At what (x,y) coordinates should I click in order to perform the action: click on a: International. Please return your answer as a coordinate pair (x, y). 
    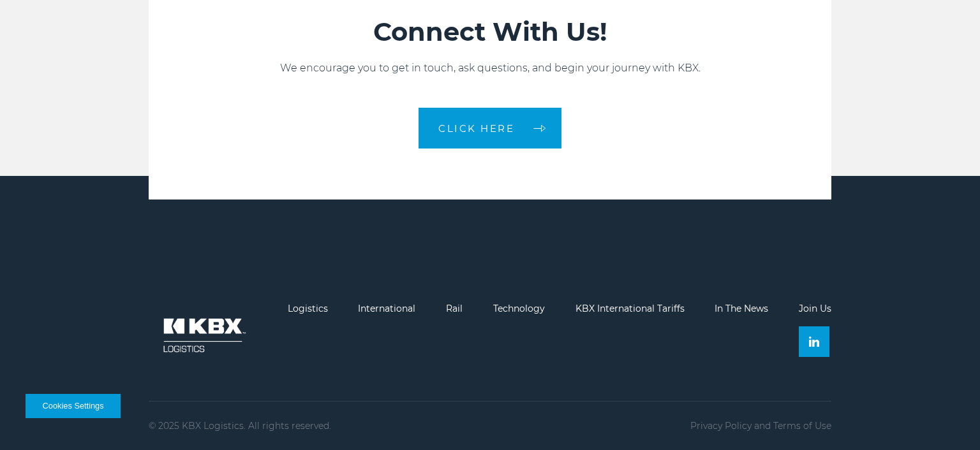
    Looking at the image, I should click on (387, 309).